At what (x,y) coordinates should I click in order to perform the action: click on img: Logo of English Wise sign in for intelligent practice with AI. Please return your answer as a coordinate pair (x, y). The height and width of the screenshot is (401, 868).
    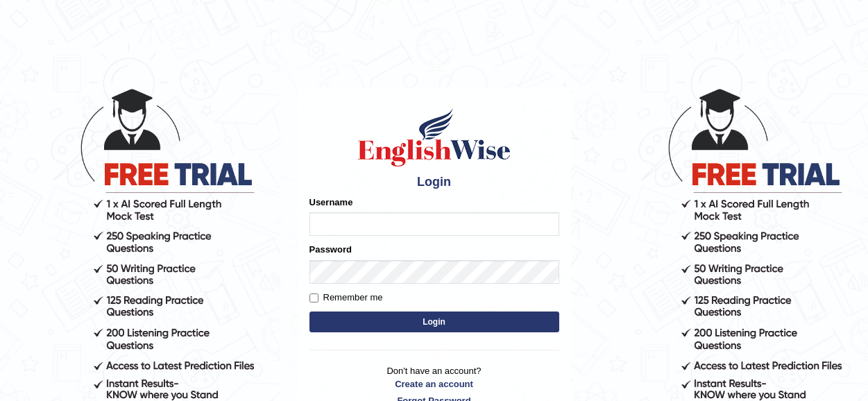
    Looking at the image, I should click on (434, 137).